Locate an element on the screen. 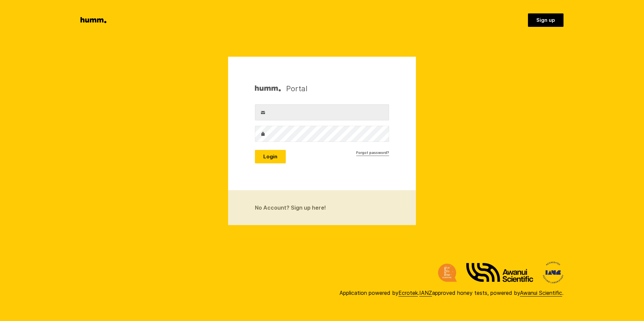  img: Awanui Scientific is located at coordinates (500, 272).